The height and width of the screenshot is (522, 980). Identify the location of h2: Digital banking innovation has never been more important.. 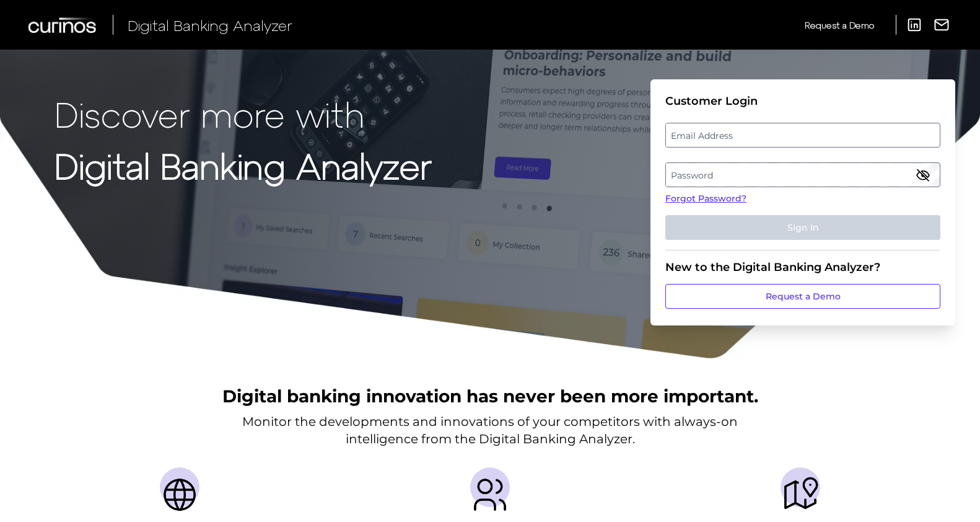
(490, 396).